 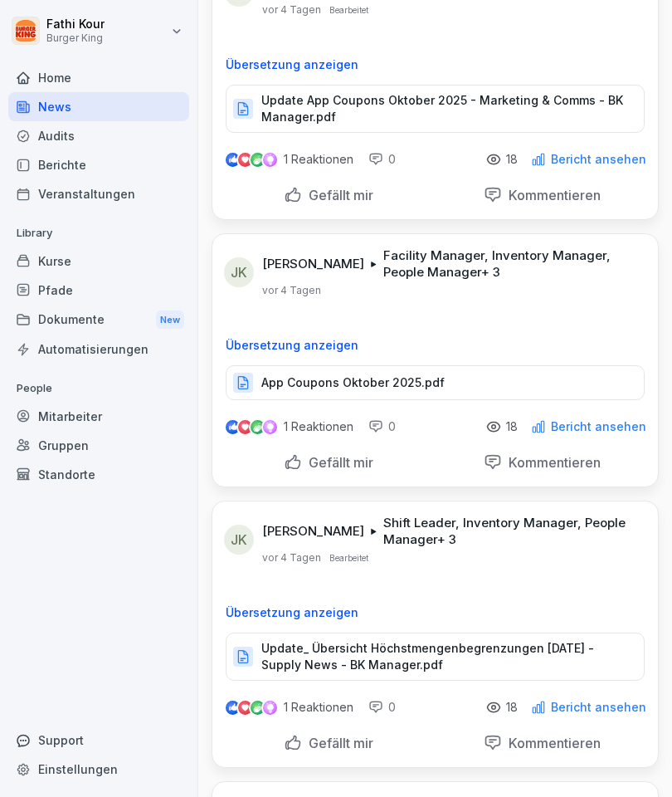 What do you see at coordinates (99, 768) in the screenshot?
I see `a: Einstellungen` at bounding box center [99, 768].